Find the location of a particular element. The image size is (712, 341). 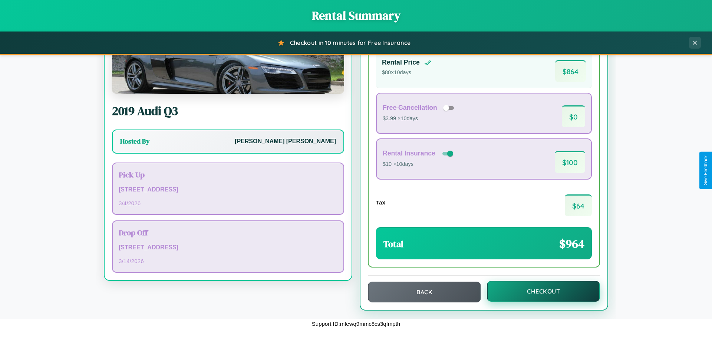

h4: Rental Price is located at coordinates (401, 62).